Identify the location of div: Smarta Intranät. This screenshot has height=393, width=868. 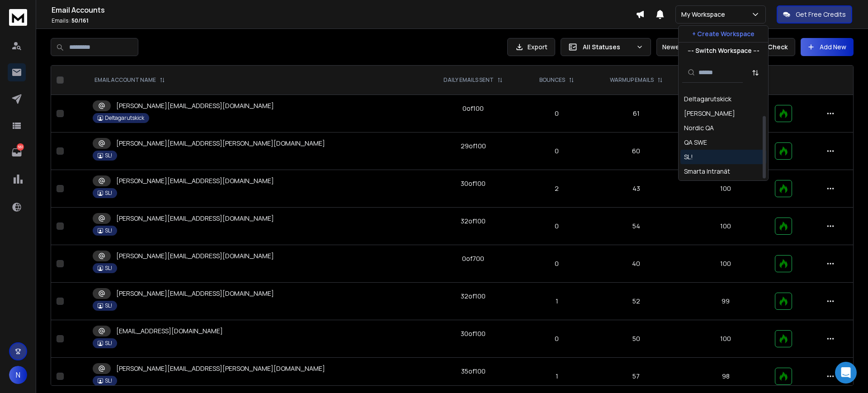
(707, 172).